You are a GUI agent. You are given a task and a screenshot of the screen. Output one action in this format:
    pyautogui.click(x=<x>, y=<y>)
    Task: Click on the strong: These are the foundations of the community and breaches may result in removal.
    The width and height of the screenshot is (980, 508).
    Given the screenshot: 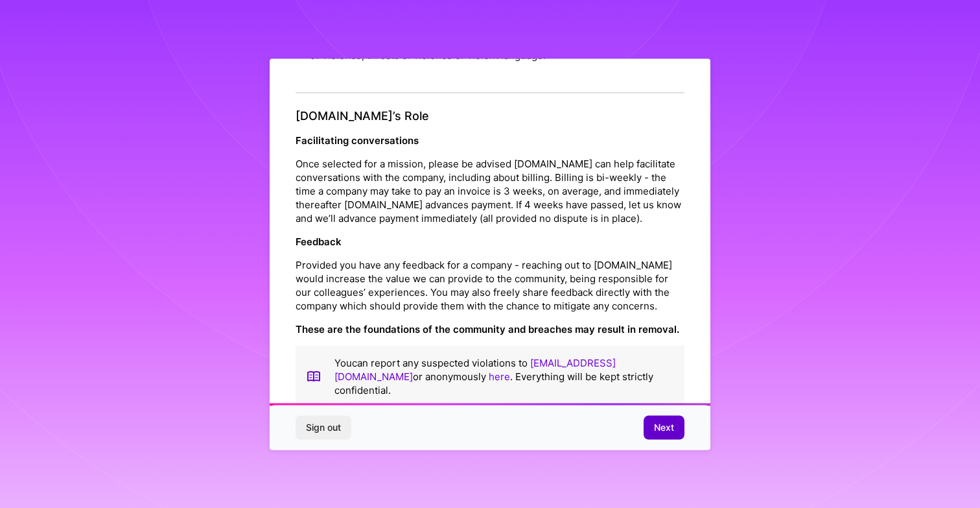 What is the action you would take?
    pyautogui.click(x=487, y=328)
    